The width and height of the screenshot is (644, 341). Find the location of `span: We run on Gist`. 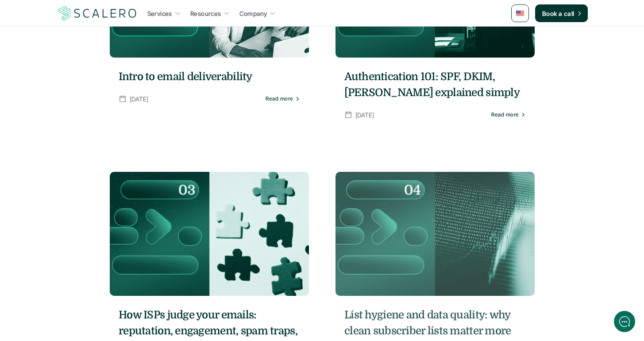

span: We run on Gist is located at coordinates (93, 286).